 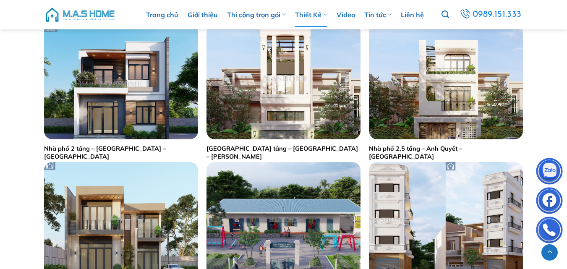 What do you see at coordinates (162, 15) in the screenshot?
I see `a: Trang chủ` at bounding box center [162, 15].